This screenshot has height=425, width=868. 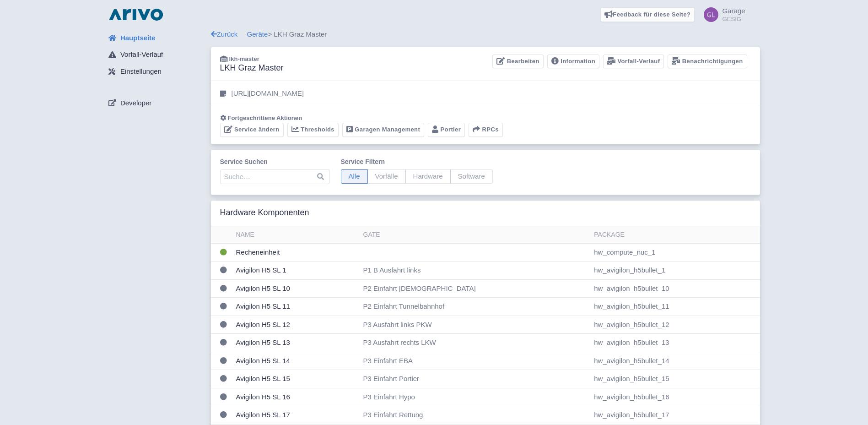 I want to click on a: Zurück, so click(x=224, y=34).